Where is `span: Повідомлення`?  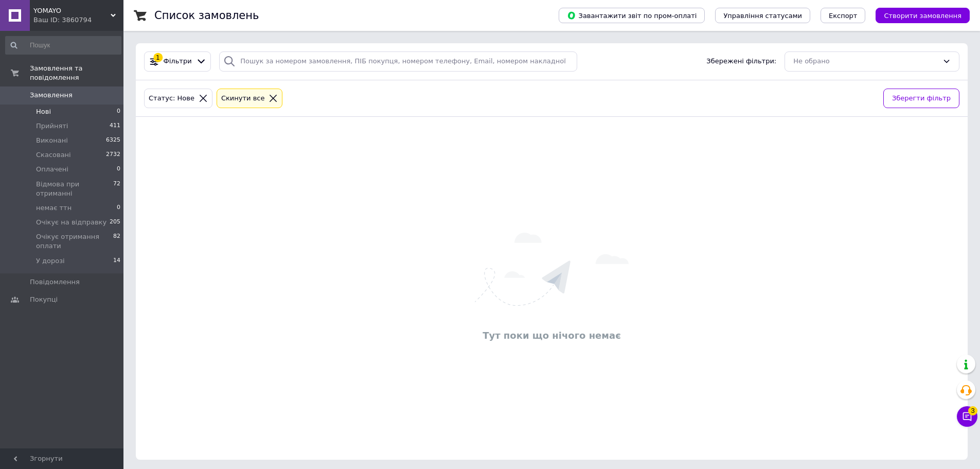 span: Повідомлення is located at coordinates (54, 282).